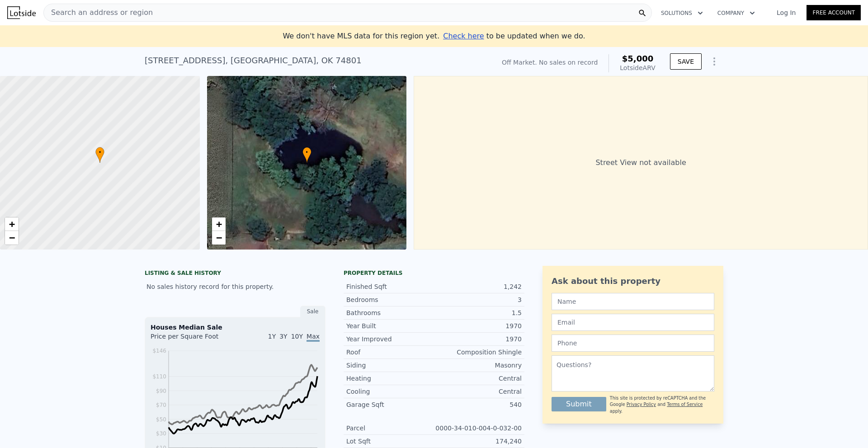  Describe the element at coordinates (633, 281) in the screenshot. I see `div: Ask about this property` at that location.